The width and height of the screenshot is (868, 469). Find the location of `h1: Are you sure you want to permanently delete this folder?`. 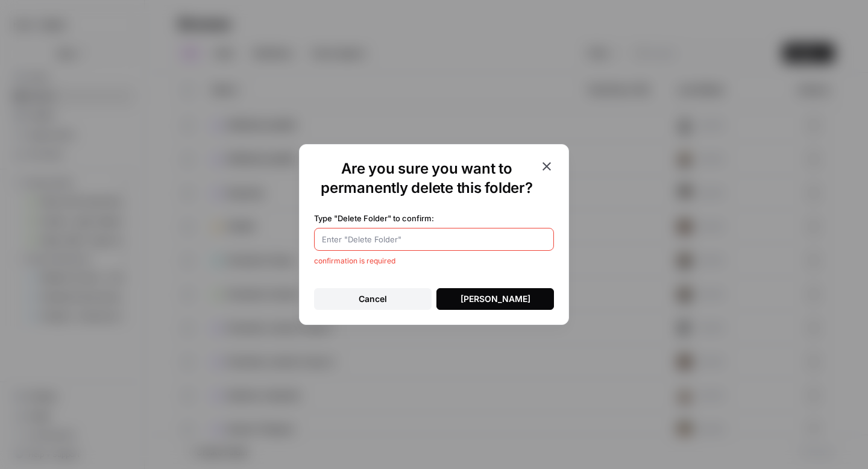

h1: Are you sure you want to permanently delete this folder? is located at coordinates (427, 178).